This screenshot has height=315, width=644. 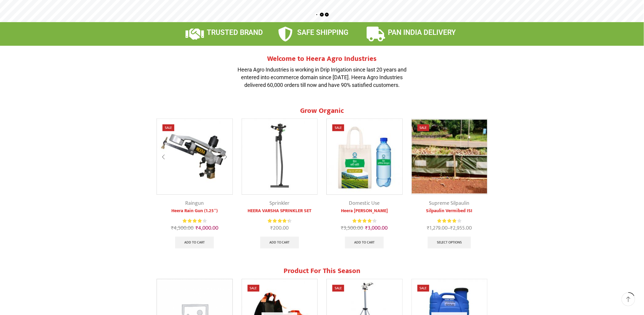 What do you see at coordinates (280, 211) in the screenshot?
I see `a: HEERA VARSHA SPRINKLER SET` at bounding box center [280, 211].